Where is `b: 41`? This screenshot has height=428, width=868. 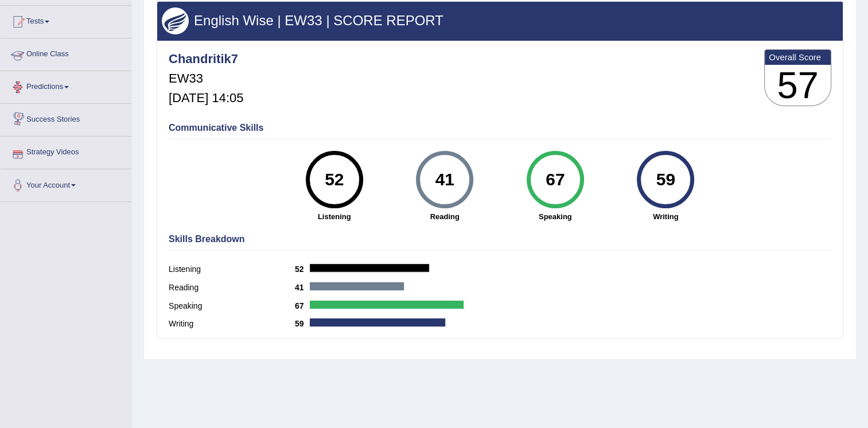
b: 41 is located at coordinates (303, 287).